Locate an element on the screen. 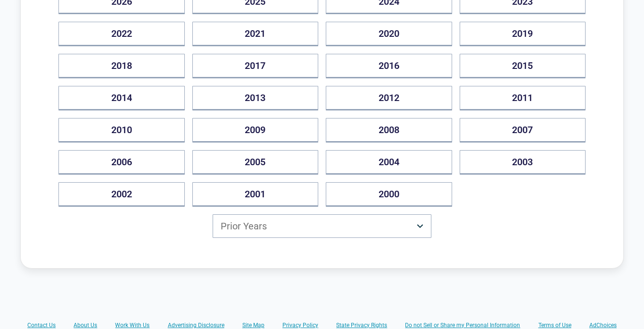 Image resolution: width=644 pixels, height=329 pixels. a: Advertising Disclosure is located at coordinates (196, 325).